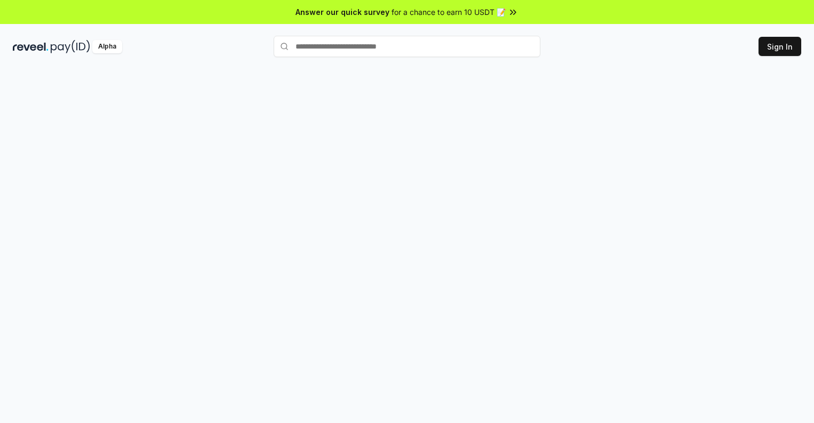  What do you see at coordinates (449, 12) in the screenshot?
I see `span: for a chance to earn 10 USDT 📝` at bounding box center [449, 12].